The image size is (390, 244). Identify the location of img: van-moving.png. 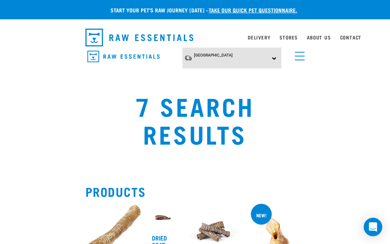
(188, 58).